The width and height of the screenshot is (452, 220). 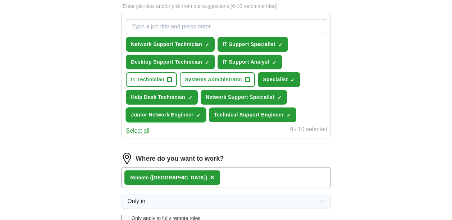 I want to click on button: Only in, so click(x=226, y=202).